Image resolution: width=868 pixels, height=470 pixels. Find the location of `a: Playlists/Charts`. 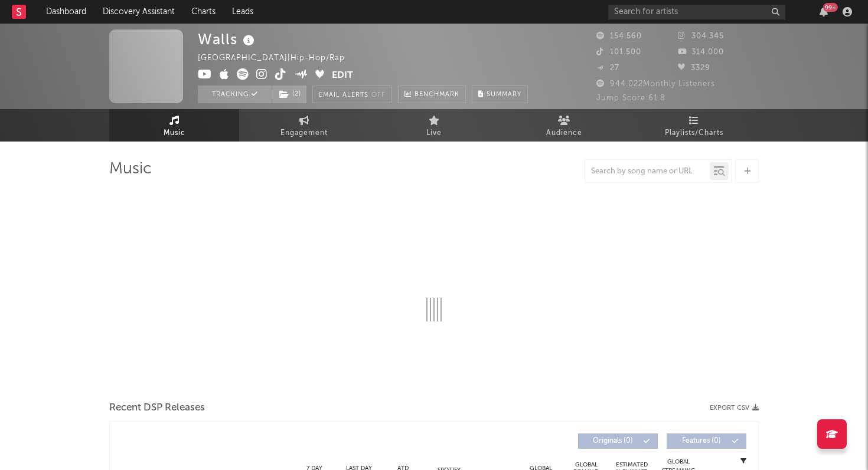

a: Playlists/Charts is located at coordinates (694, 125).